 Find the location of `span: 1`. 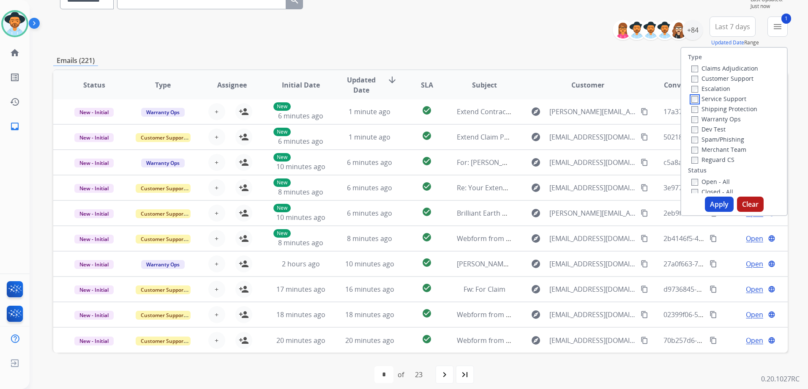

span: 1 is located at coordinates (786, 19).